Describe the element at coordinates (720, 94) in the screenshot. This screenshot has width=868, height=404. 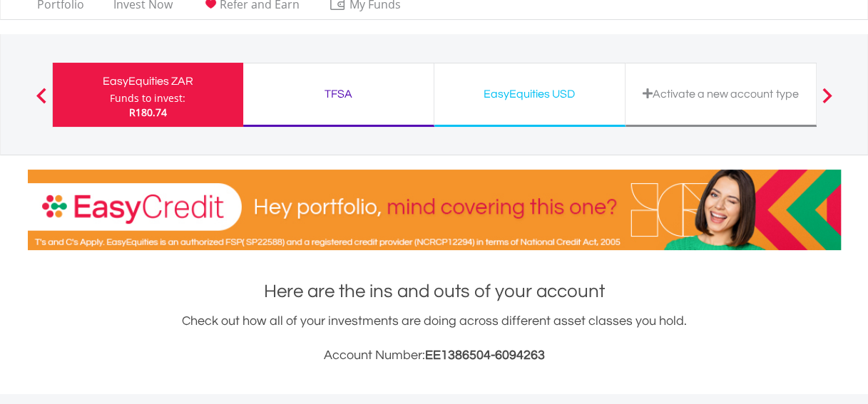
I see `div: Activate a new account type` at that location.